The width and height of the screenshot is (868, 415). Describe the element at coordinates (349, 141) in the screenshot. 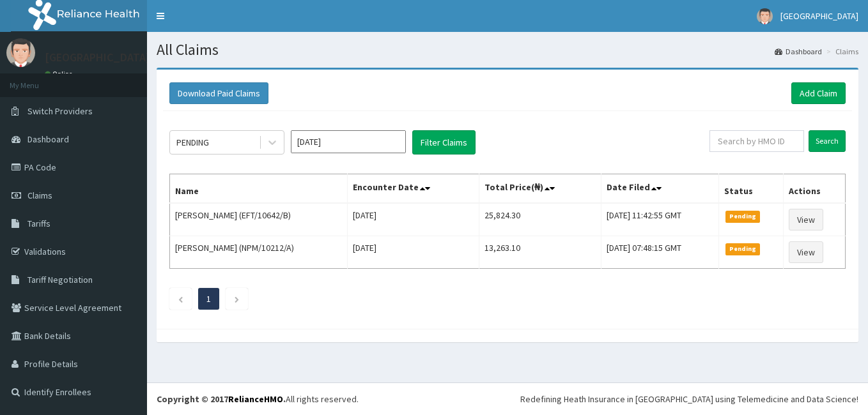

I see `input: Select Month and Year` at that location.